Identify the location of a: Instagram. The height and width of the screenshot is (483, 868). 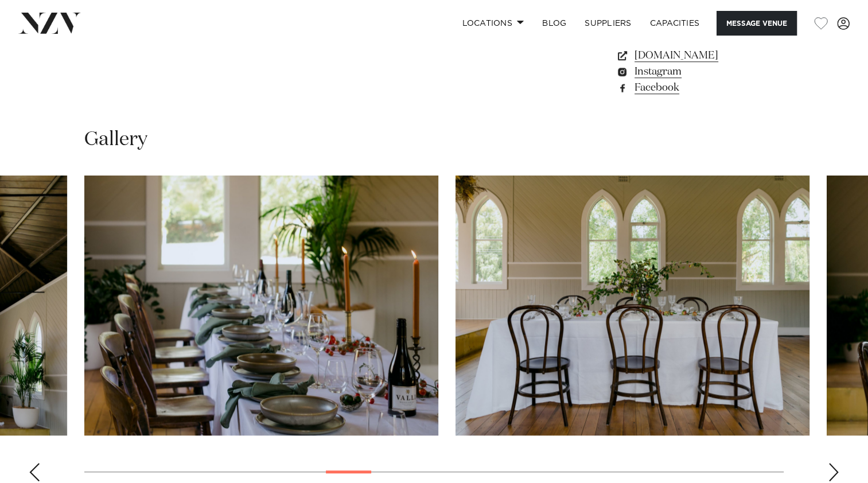
(699, 72).